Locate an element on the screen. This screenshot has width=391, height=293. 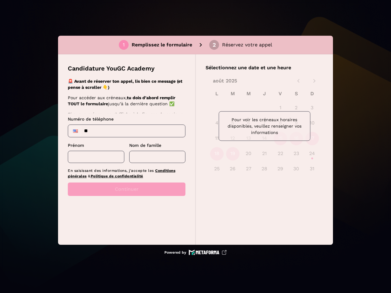
p: Candidature YouGC Academy is located at coordinates (111, 68).